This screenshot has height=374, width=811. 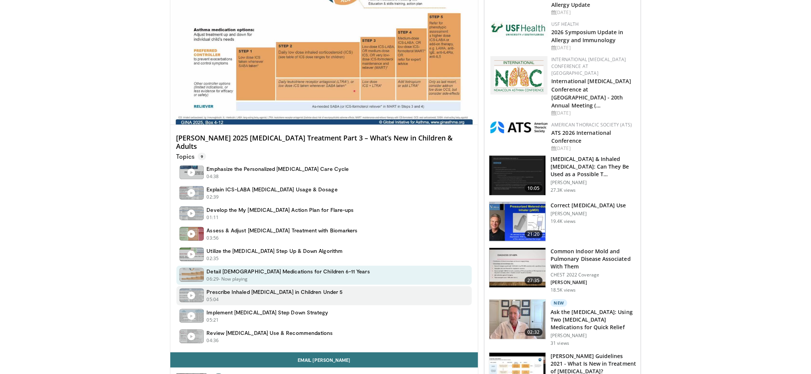 What do you see at coordinates (563, 222) in the screenshot?
I see `p: 19.4K views` at bounding box center [563, 222].